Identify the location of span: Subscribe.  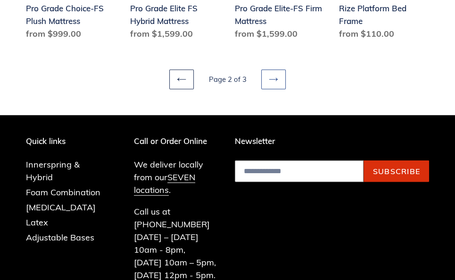
(396, 172).